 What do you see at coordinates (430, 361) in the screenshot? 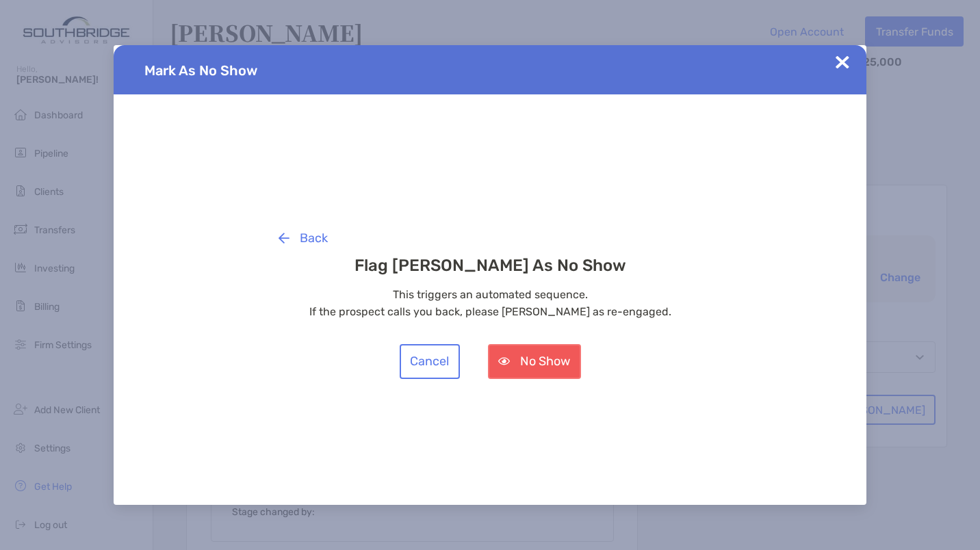
I see `button: Cancel` at bounding box center [430, 361].